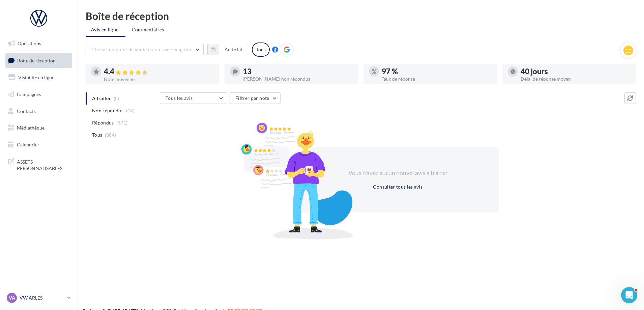 The width and height of the screenshot is (644, 310). What do you see at coordinates (179, 98) in the screenshot?
I see `span: Tous les avis` at bounding box center [179, 98].